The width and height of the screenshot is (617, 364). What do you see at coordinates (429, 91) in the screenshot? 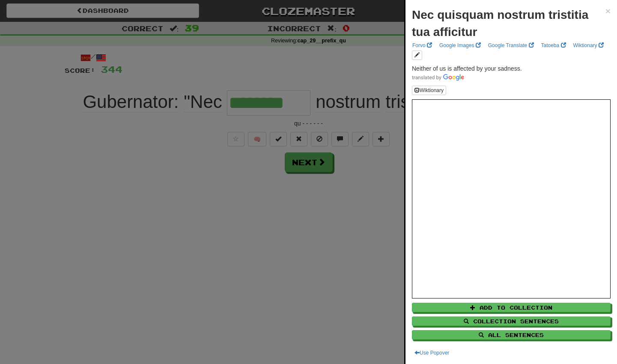
I see `button: Wiktionary` at bounding box center [429, 91].